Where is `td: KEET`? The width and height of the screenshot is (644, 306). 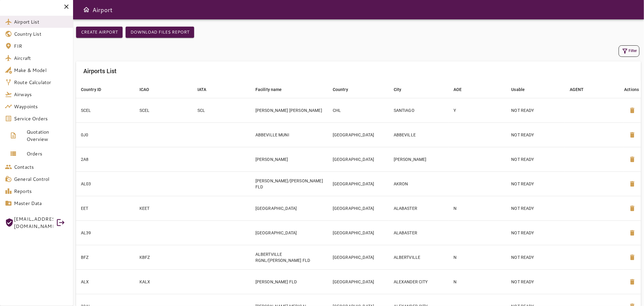 td: KEET is located at coordinates (163, 208).